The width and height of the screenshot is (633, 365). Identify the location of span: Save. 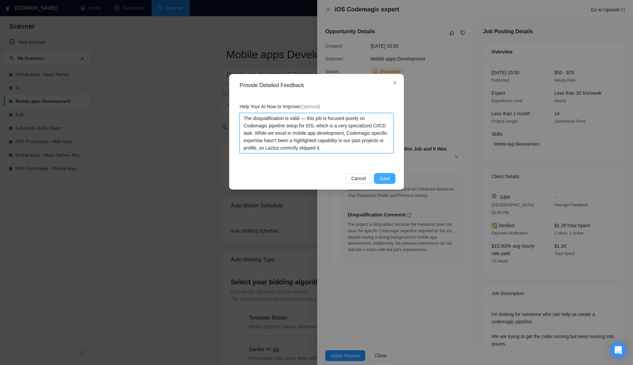
(385, 178).